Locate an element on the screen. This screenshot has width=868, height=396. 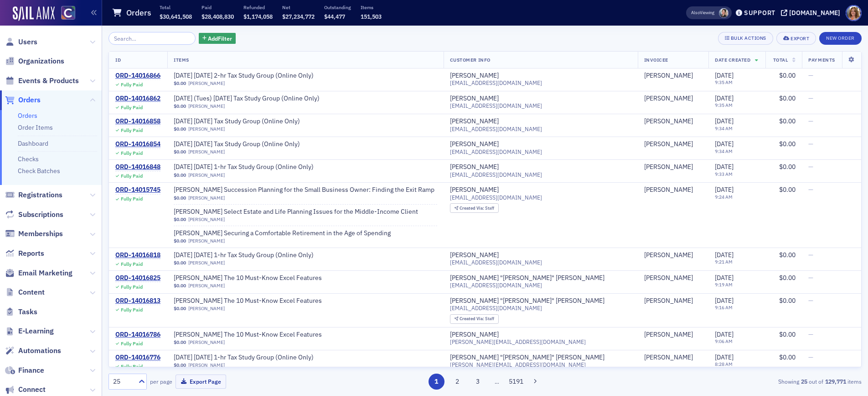
div: ORD-14016848 is located at coordinates (138, 167).